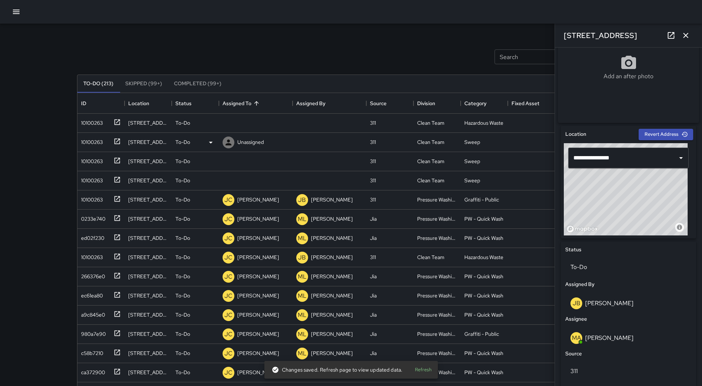 The image size is (702, 386). Describe the element at coordinates (476, 103) in the screenshot. I see `div: Category` at that location.